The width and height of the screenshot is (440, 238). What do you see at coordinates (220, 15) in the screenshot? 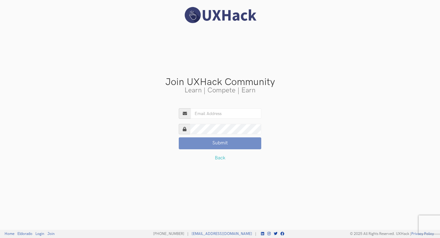
I see `img: UXHack logo` at bounding box center [220, 15].